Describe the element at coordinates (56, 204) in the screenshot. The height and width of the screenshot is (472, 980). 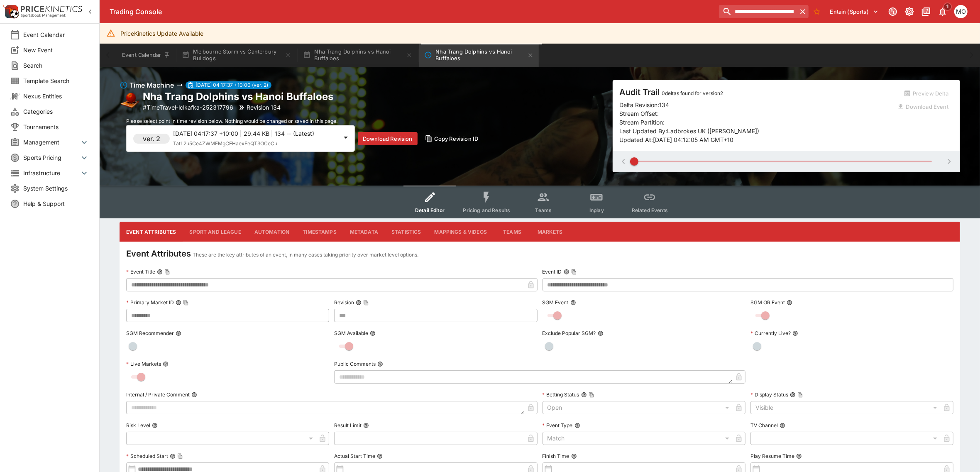
I see `span: Help & Support` at that location.